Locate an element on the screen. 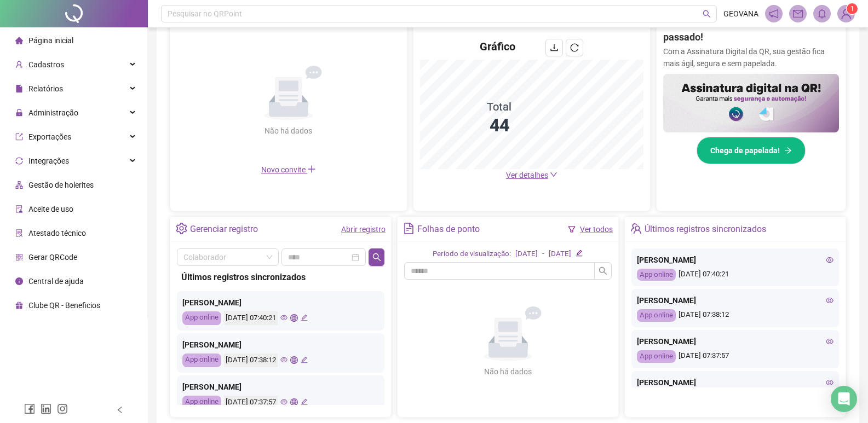  span: team is located at coordinates (636, 228).